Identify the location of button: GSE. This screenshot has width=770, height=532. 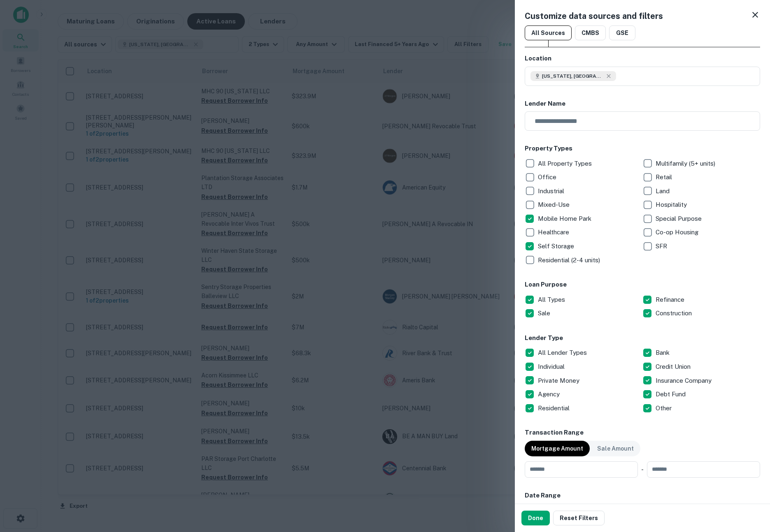
(622, 33).